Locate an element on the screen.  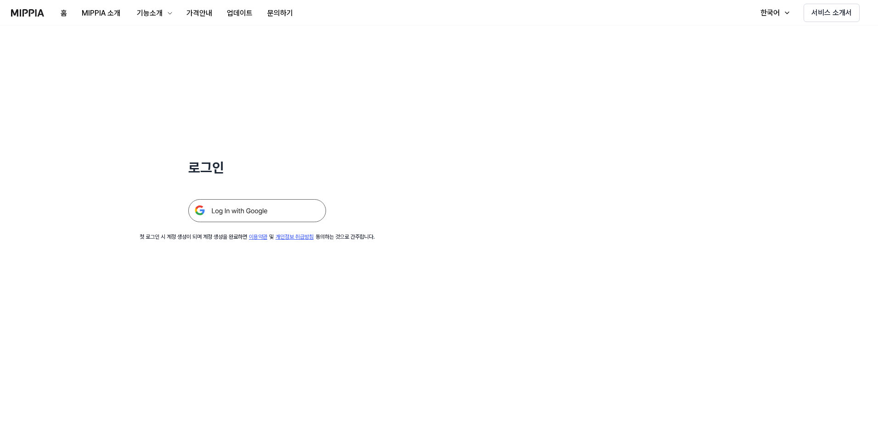
button: 기능소개 is located at coordinates (153, 13).